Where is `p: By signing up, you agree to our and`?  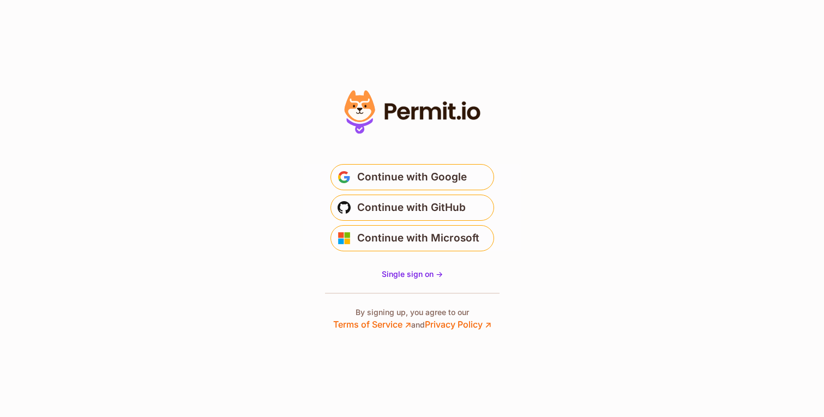 p: By signing up, you agree to our and is located at coordinates (412, 319).